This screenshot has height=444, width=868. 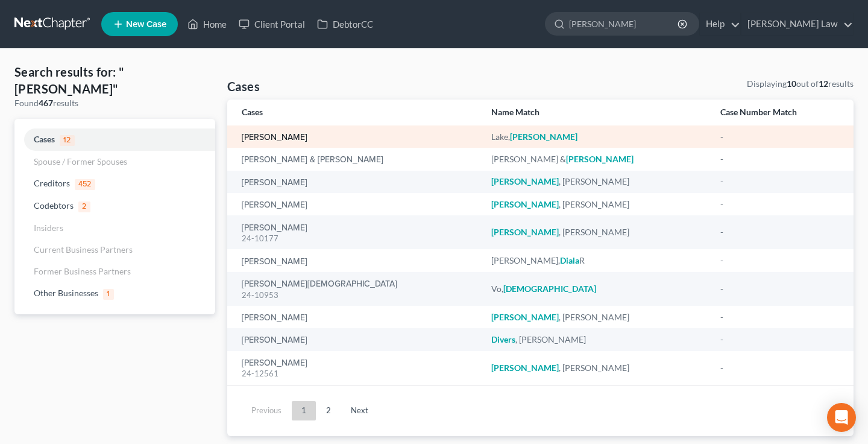 I want to click on th: Name Match, so click(x=596, y=112).